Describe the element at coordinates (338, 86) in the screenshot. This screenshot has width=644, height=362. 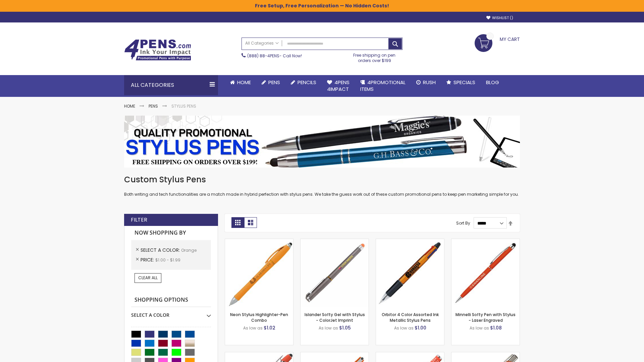
I see `span: 4Pens 4impact` at that location.